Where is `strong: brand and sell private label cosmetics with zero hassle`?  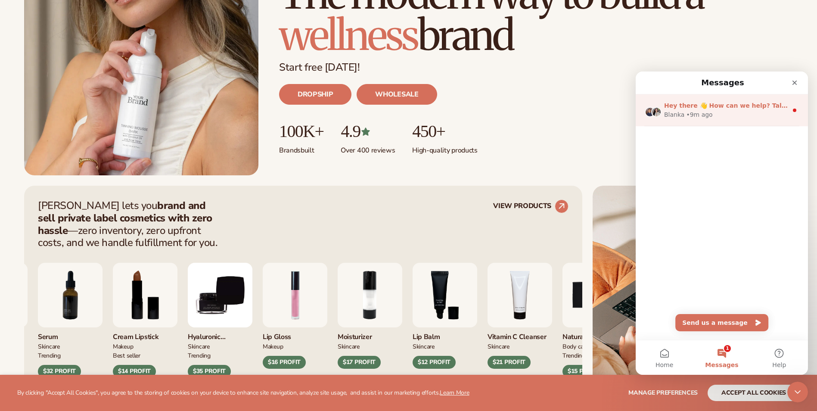
strong: brand and sell private label cosmetics with zero hassle is located at coordinates (125, 218).